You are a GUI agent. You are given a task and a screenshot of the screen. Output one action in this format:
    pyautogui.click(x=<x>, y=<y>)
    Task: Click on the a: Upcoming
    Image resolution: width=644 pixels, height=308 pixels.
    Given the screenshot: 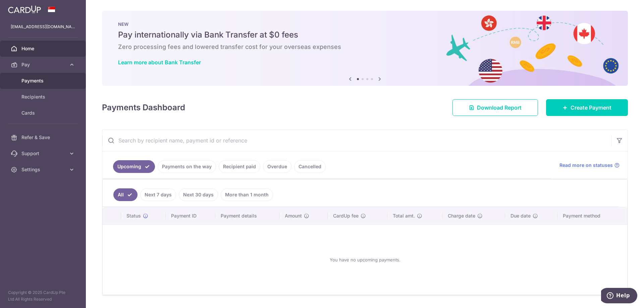 What is the action you would take?
    pyautogui.click(x=134, y=167)
    